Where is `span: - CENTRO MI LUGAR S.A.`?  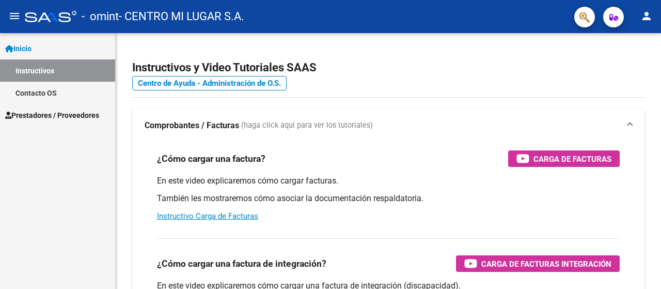 span: - CENTRO MI LUGAR S.A. is located at coordinates (181, 17).